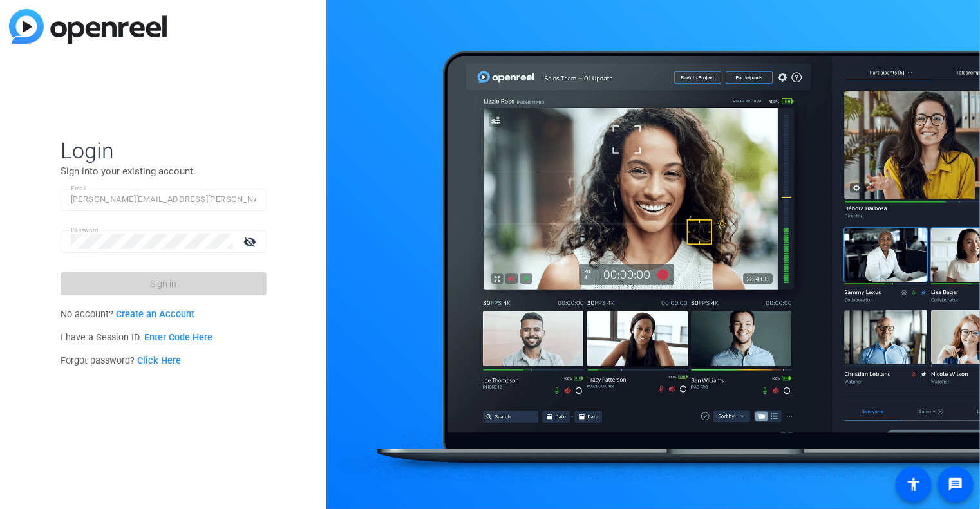  Describe the element at coordinates (128, 314) in the screenshot. I see `span: No account?` at that location.